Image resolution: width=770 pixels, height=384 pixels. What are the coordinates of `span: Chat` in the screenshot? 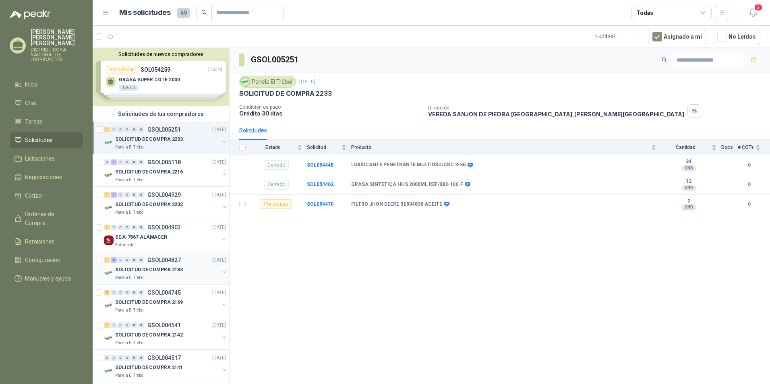 It's located at (31, 103).